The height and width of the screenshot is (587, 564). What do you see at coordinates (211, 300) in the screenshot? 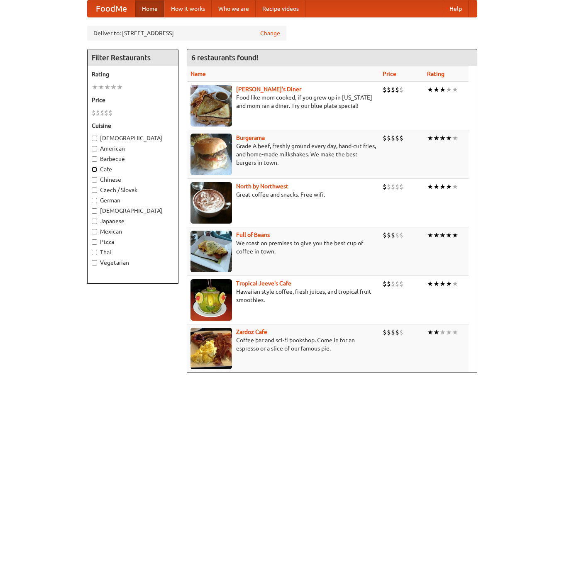
I see `img: jeeves.jpg` at bounding box center [211, 300].